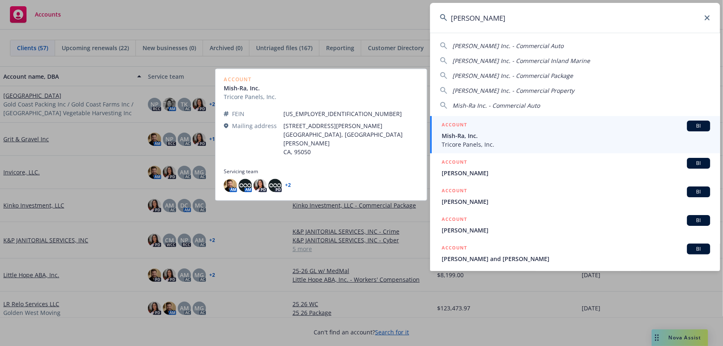 The height and width of the screenshot is (346, 723). I want to click on a: ACCOUNTBIMish-Ra, Inc.Tricore Panels, Inc., so click(575, 135).